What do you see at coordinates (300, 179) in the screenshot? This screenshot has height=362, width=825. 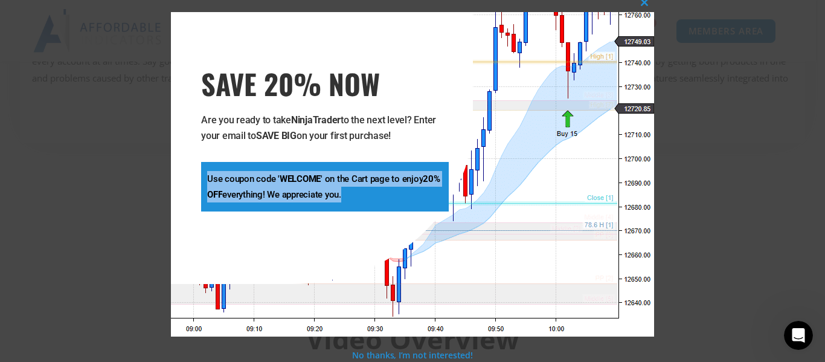 I see `strong: WELCOME` at bounding box center [300, 179].